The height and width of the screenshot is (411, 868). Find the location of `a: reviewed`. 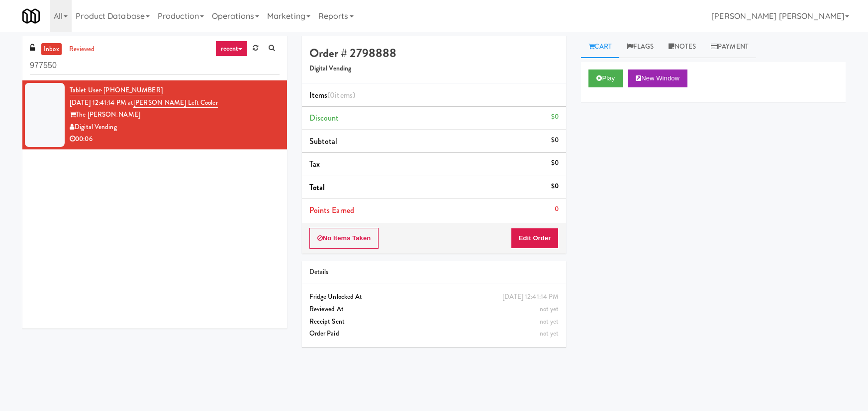

a: reviewed is located at coordinates (82, 49).